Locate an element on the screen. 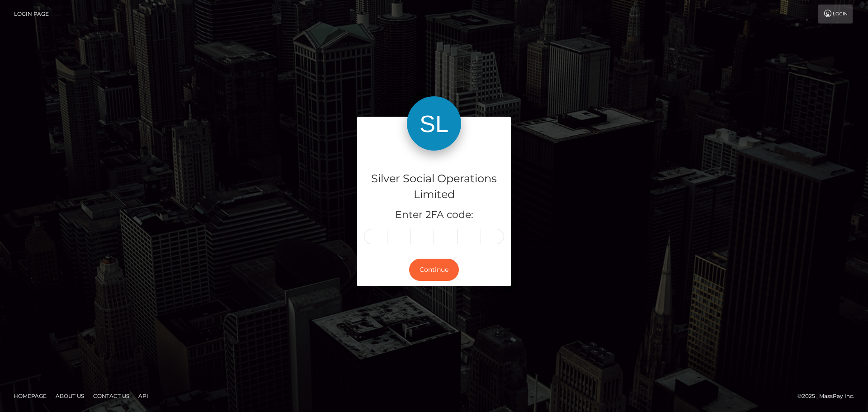  h4: Silver Social Operations Limited is located at coordinates (434, 187).